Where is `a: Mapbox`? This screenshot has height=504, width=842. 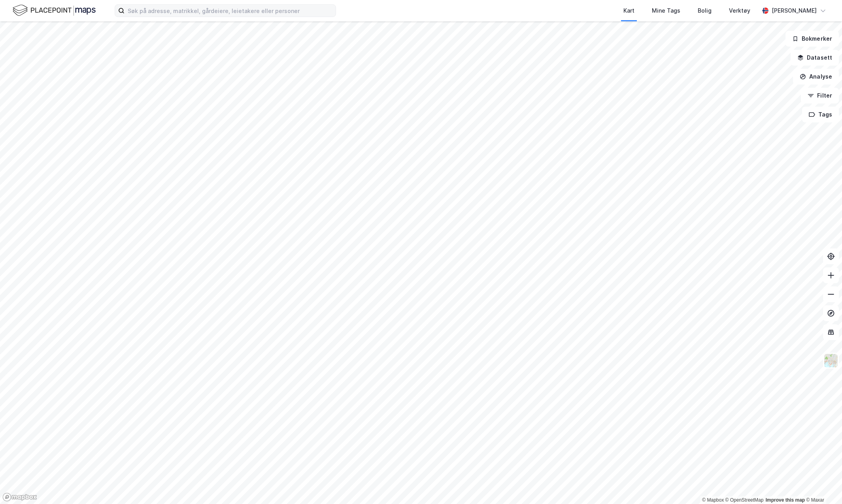 a: Mapbox is located at coordinates (713, 500).